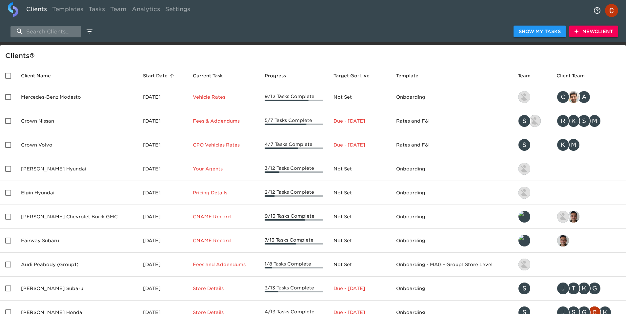 The image size is (626, 314). I want to click on div: R, so click(563, 121).